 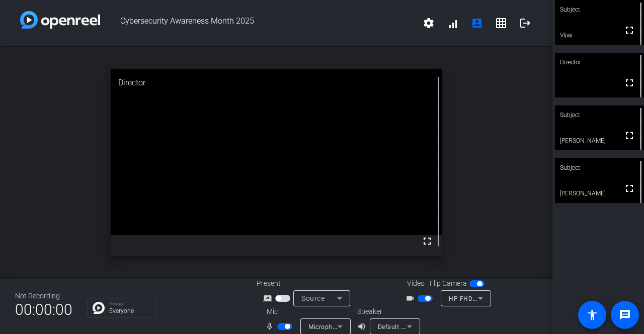 What do you see at coordinates (307, 283) in the screenshot?
I see `div: Present` at bounding box center [307, 283].